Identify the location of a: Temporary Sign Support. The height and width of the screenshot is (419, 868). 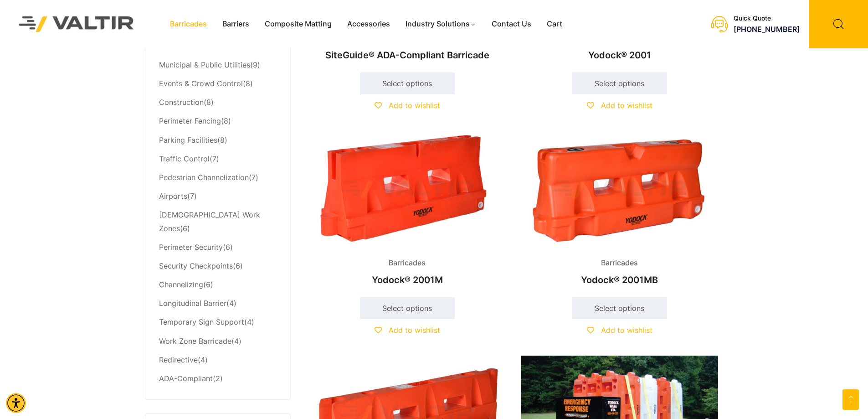
(201, 322).